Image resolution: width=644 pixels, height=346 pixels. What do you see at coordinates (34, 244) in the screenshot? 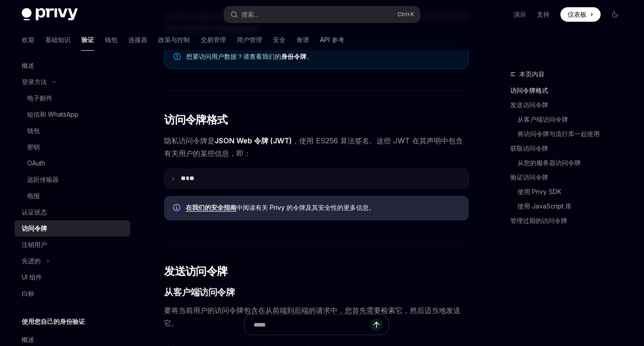
I see `font: 注销用户` at bounding box center [34, 244].